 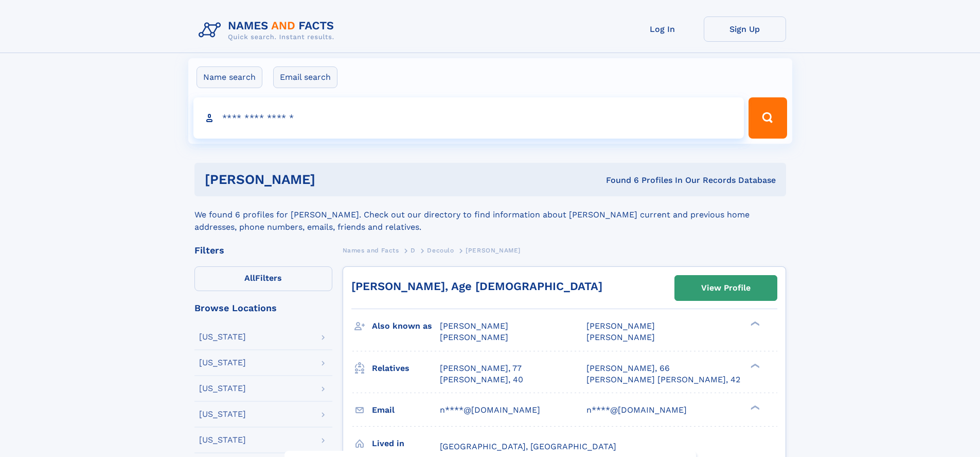 What do you see at coordinates (264, 250) in the screenshot?
I see `div: Filters` at bounding box center [264, 250].